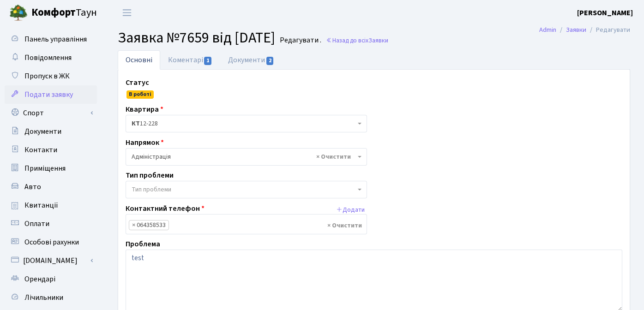 The width and height of the screenshot is (644, 310). I want to click on a: Основні, so click(139, 60).